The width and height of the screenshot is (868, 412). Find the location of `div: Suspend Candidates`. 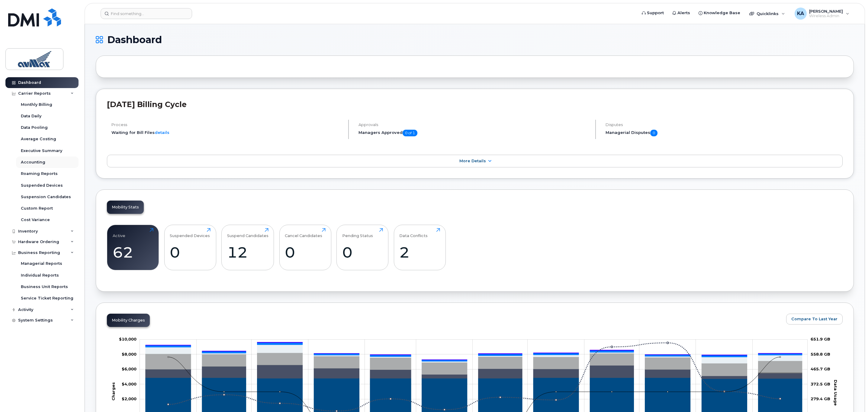

div: Suspend Candidates is located at coordinates (248, 232).